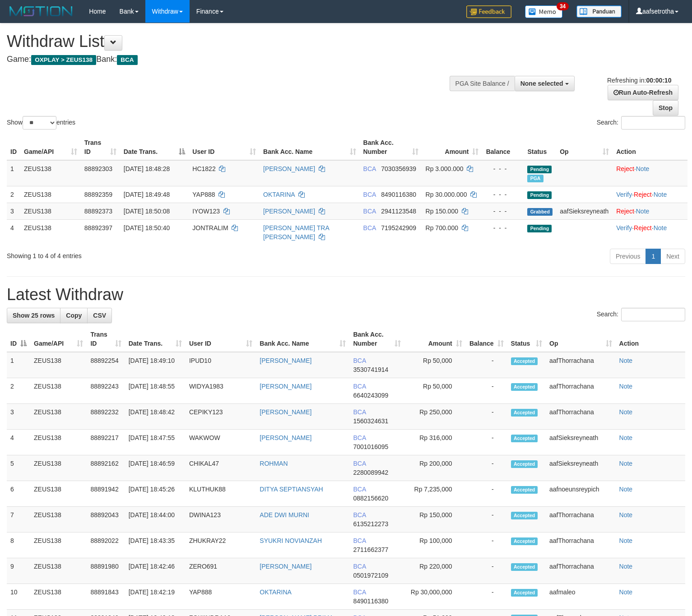 Image resolution: width=692 pixels, height=616 pixels. What do you see at coordinates (435, 520) in the screenshot?
I see `td: Rp 150,000` at bounding box center [435, 520].